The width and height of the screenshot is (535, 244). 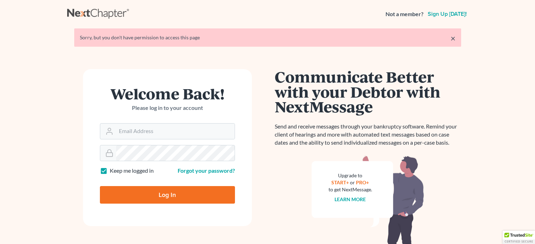 What do you see at coordinates (519, 238) in the screenshot?
I see `div: TrustedSite Certified` at bounding box center [519, 238].